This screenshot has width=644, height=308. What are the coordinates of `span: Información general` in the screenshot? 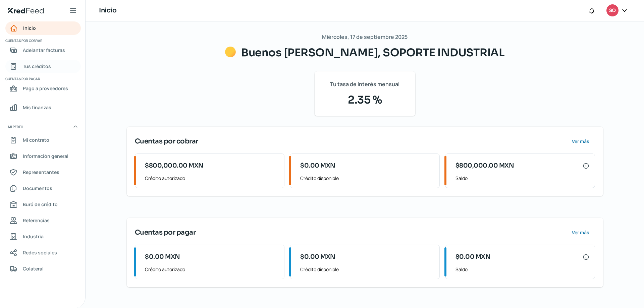 It's located at (46, 156).